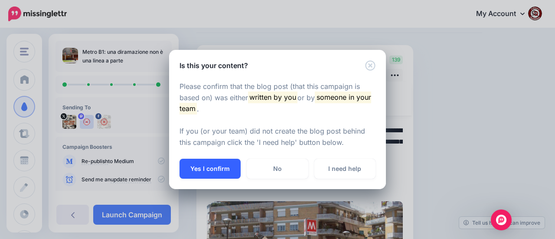 This screenshot has width=555, height=239. What do you see at coordinates (273, 97) in the screenshot?
I see `mark: written by you` at bounding box center [273, 97].